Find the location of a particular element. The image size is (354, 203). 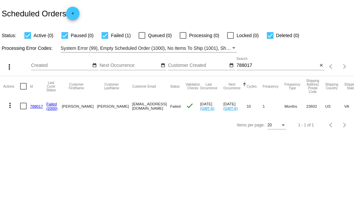

a: 788017 is located at coordinates (36, 106).